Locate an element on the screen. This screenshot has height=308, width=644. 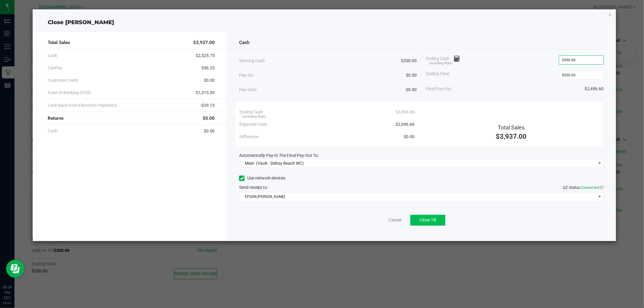
span: Pay-Outs is located at coordinates (248, 89).